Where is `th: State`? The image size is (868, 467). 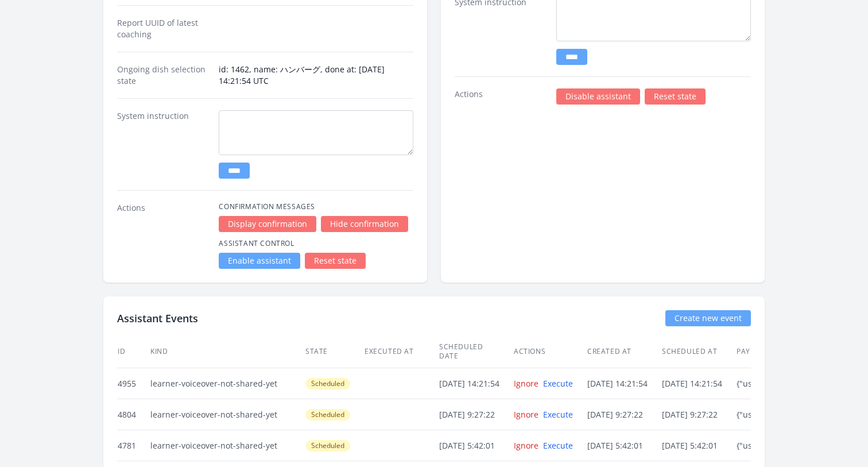
th: State is located at coordinates (334, 352).